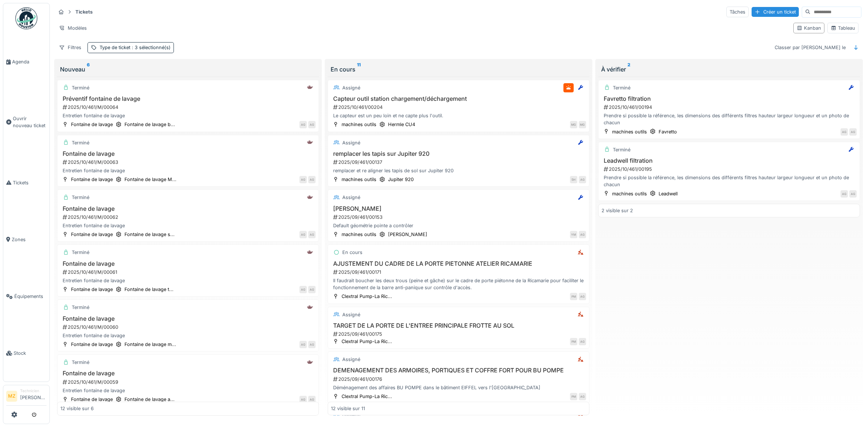 The width and height of the screenshot is (868, 427). What do you see at coordinates (73, 28) in the screenshot?
I see `div: Modèles` at bounding box center [73, 28].